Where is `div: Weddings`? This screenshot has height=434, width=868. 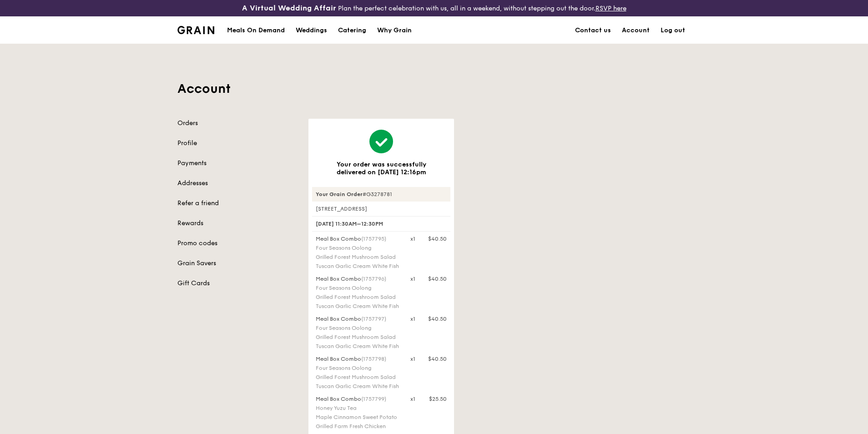
div: Weddings is located at coordinates (311, 30).